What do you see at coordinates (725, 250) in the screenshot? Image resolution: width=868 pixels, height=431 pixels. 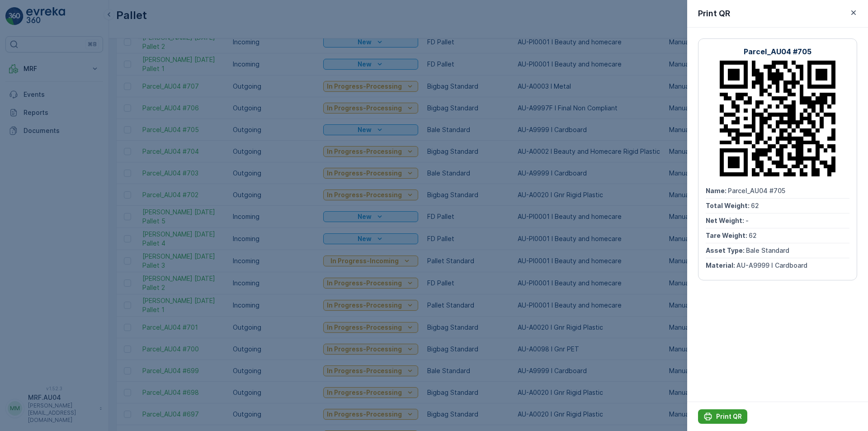 I see `span: Asset Type :` at bounding box center [725, 250].